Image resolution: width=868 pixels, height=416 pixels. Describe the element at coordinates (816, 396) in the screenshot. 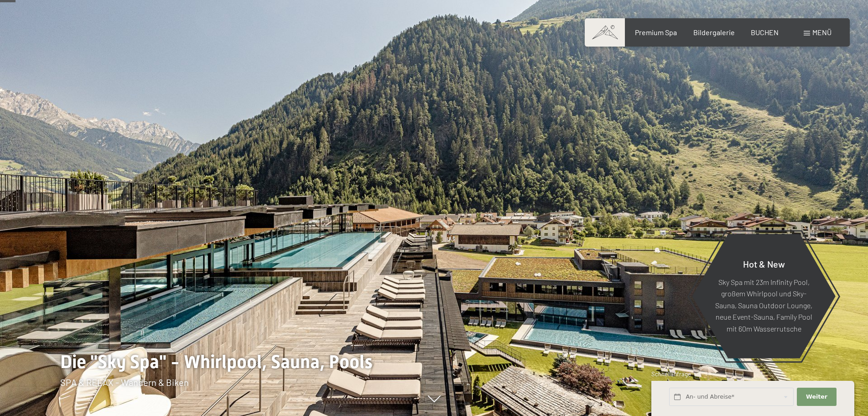

I see `button: Weiter` at that location.